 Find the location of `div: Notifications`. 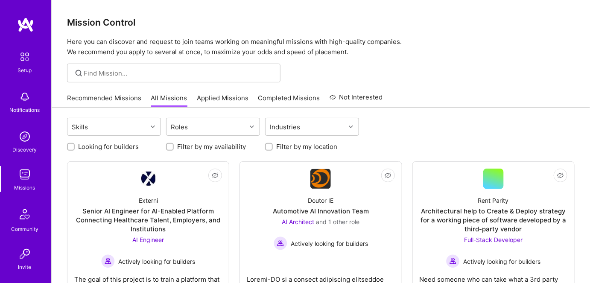

div: Notifications is located at coordinates (25, 110).